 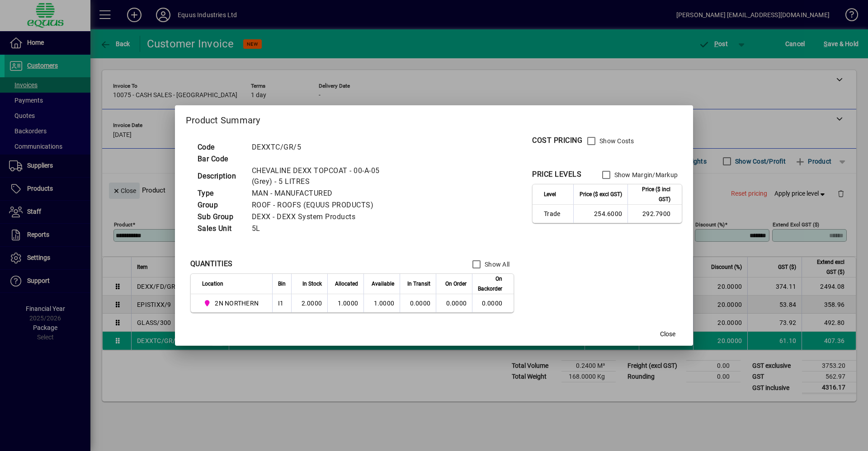 I want to click on span: On Order, so click(x=456, y=284).